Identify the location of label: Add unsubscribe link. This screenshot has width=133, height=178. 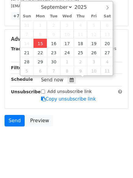
(70, 91).